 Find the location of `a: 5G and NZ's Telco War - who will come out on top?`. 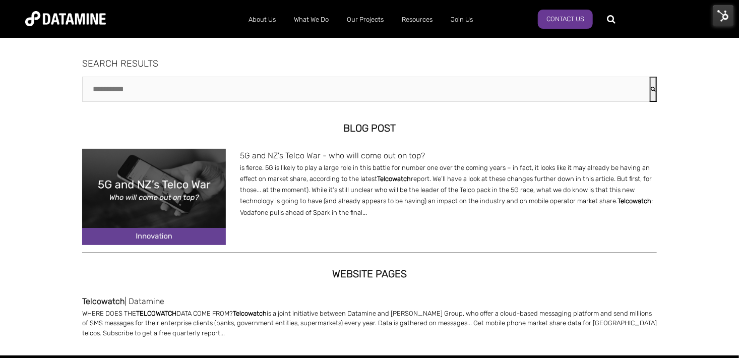

a: 5G and NZ's Telco War - who will come out on top? is located at coordinates (333, 155).